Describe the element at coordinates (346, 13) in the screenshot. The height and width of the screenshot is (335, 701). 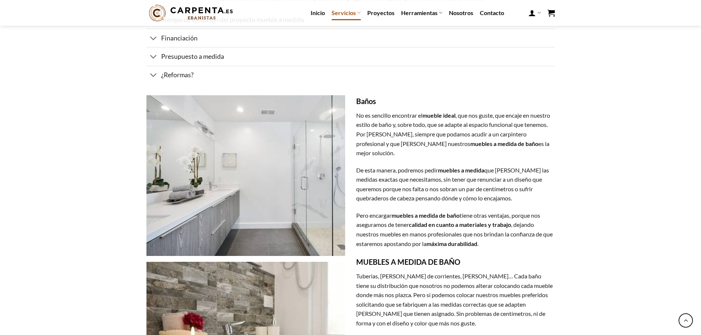
I see `a: Servicios` at that location.